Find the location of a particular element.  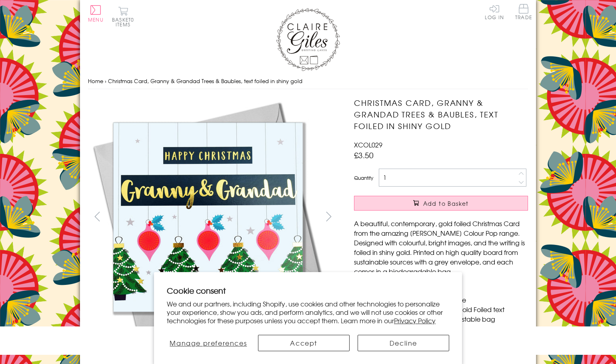

button: Menu is located at coordinates (96, 13).